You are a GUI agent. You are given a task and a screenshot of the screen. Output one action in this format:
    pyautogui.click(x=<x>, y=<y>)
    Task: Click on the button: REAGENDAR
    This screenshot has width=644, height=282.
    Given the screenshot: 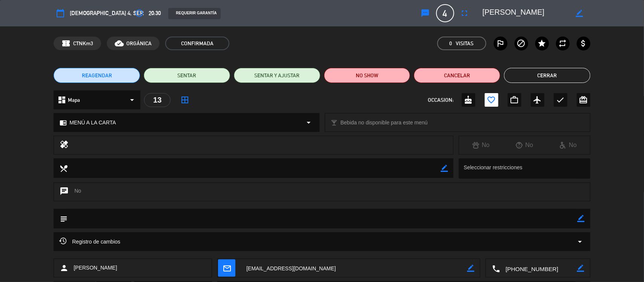 What is the action you would take?
    pyautogui.click(x=97, y=75)
    